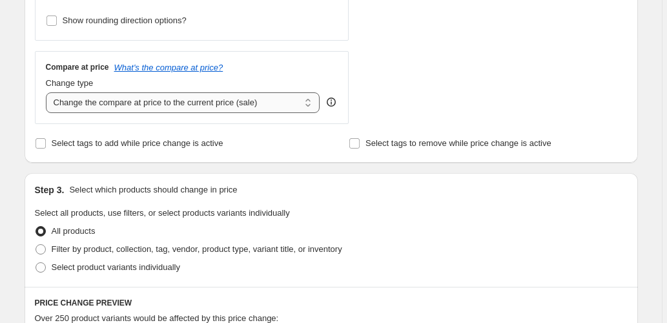  Describe the element at coordinates (331, 303) in the screenshot. I see `h6: PRICE CHANGE PREVIEW` at that location.